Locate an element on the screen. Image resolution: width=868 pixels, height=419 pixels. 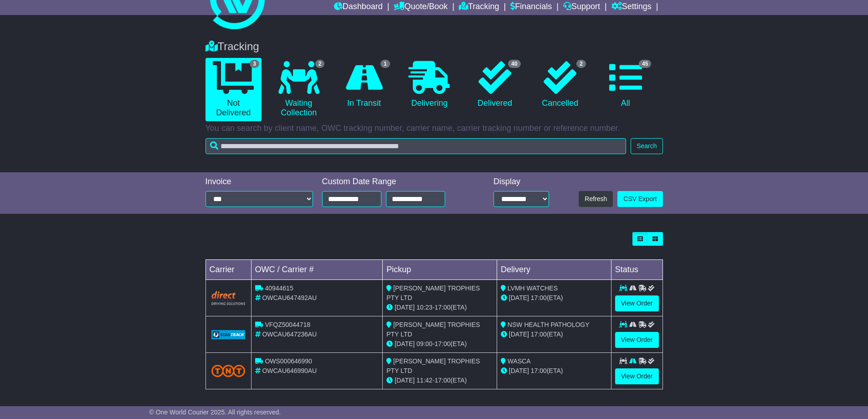
a: 3 Not Delivered is located at coordinates (233, 89).